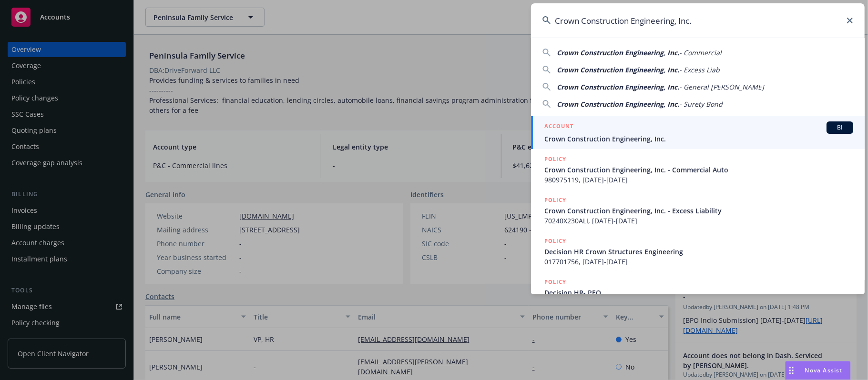 This screenshot has height=380, width=868. What do you see at coordinates (698, 133) in the screenshot?
I see `a: ACCOUNTBICrown Construction Engineering, Inc.` at bounding box center [698, 133].